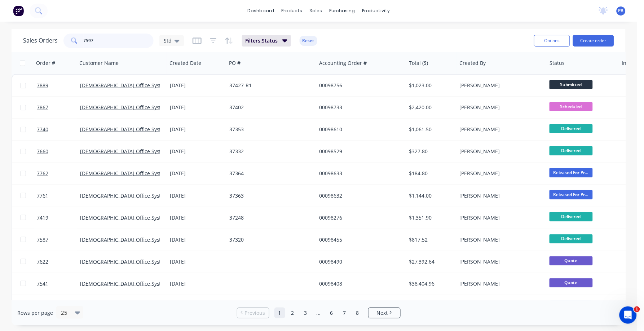 This screenshot has height=331, width=644. Describe the element at coordinates (552, 41) in the screenshot. I see `button: Options` at that location.